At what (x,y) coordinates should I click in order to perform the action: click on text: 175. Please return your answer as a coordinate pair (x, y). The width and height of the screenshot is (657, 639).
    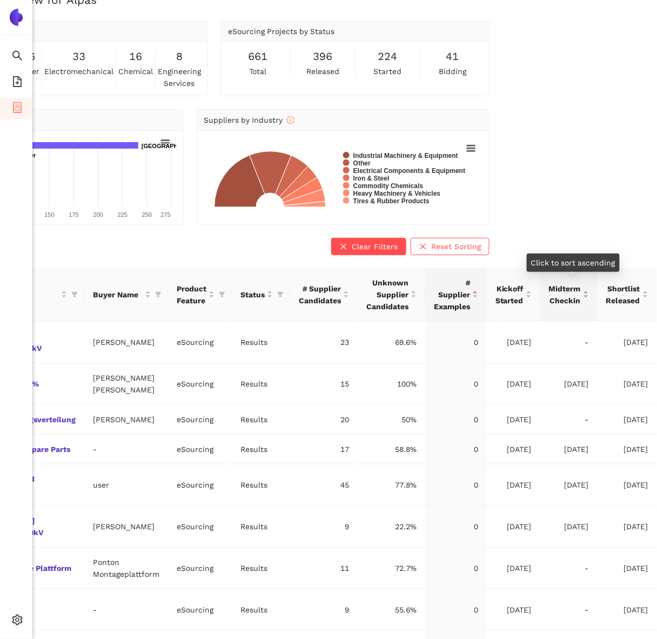
    Looking at the image, I should click on (74, 215).